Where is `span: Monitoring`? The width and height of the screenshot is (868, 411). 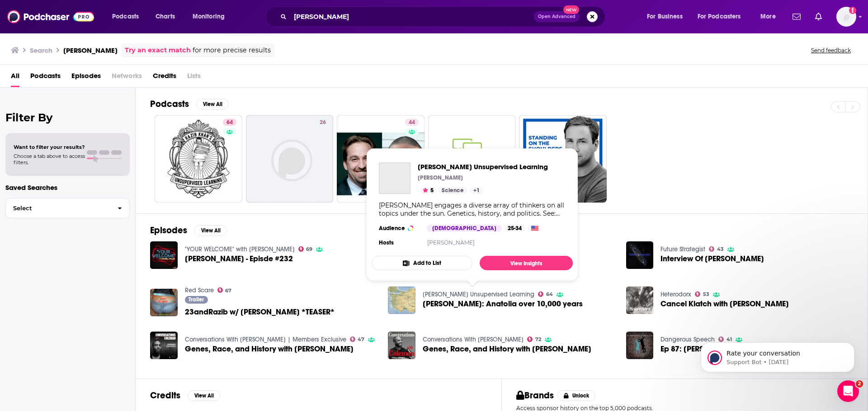
span: Monitoring is located at coordinates (209, 16).